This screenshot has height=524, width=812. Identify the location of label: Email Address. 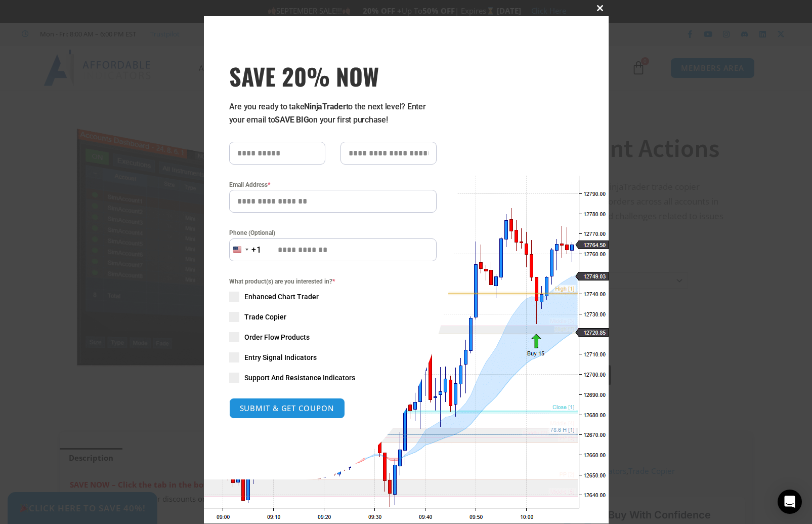
(333, 185).